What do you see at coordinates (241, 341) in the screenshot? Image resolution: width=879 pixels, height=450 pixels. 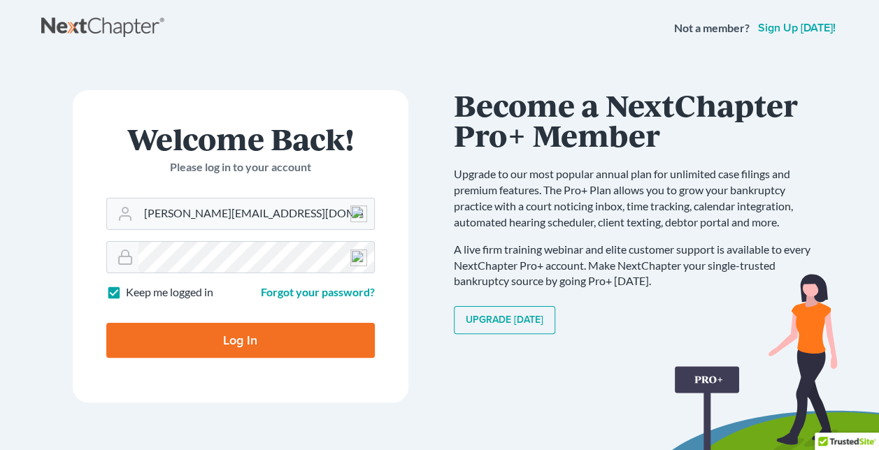 I see `input: Log In` at bounding box center [241, 341].